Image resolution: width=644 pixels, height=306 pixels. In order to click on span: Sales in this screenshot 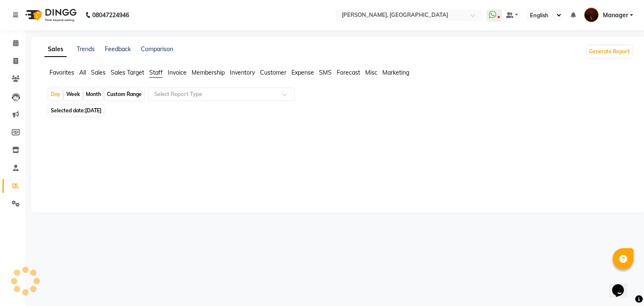, I will do `click(98, 72)`.